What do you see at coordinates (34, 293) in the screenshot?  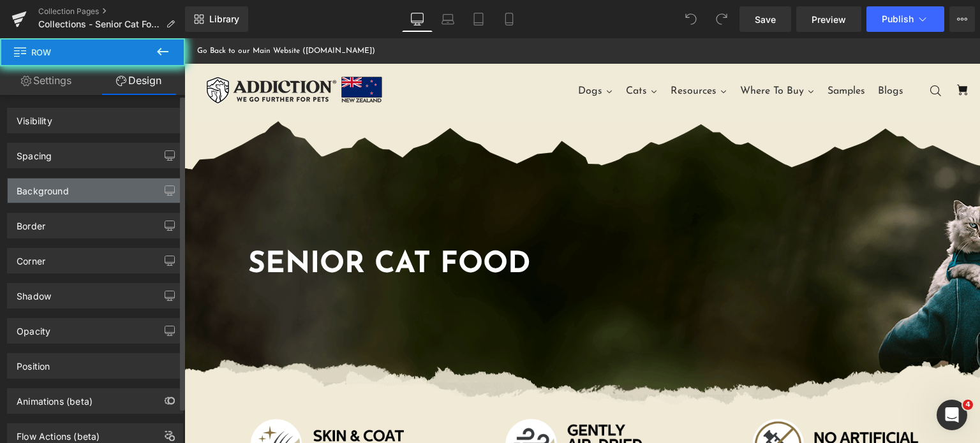 I see `div: Shadow` at bounding box center [34, 293].